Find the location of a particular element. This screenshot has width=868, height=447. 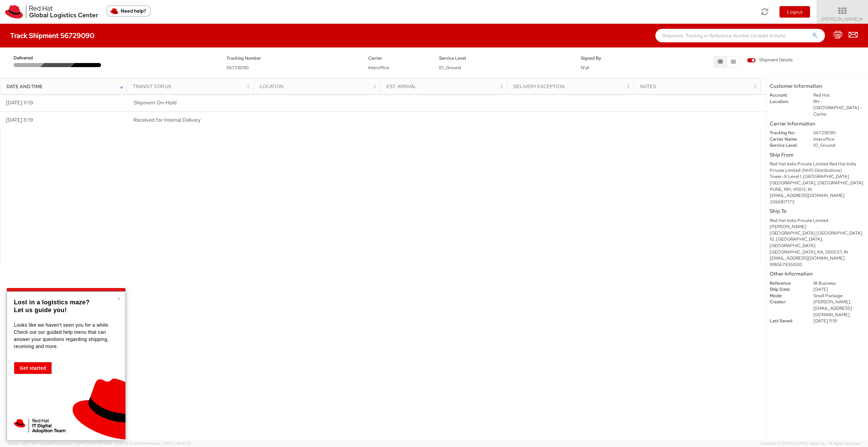

dt: Creator: is located at coordinates (787, 302).